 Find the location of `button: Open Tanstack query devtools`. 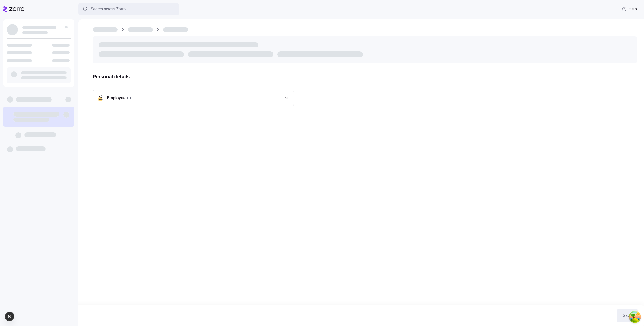

button: Open Tanstack query devtools is located at coordinates (635, 317).